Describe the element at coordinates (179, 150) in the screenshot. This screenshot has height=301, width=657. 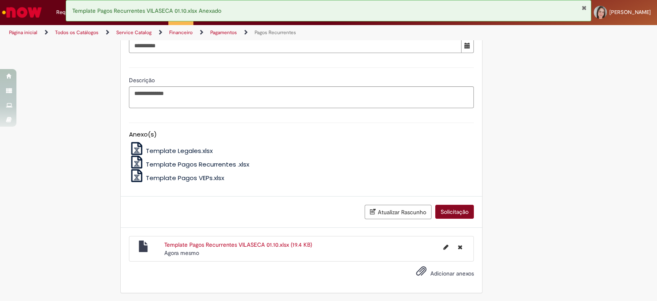
I see `span: Template Legales.xlsx` at that location.